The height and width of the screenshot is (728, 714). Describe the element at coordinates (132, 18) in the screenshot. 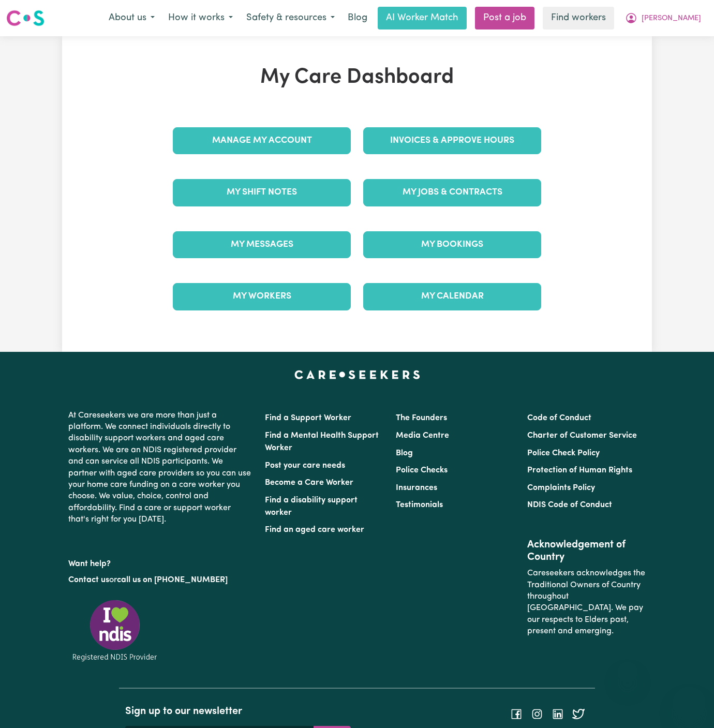

I see `button: About us` at that location.